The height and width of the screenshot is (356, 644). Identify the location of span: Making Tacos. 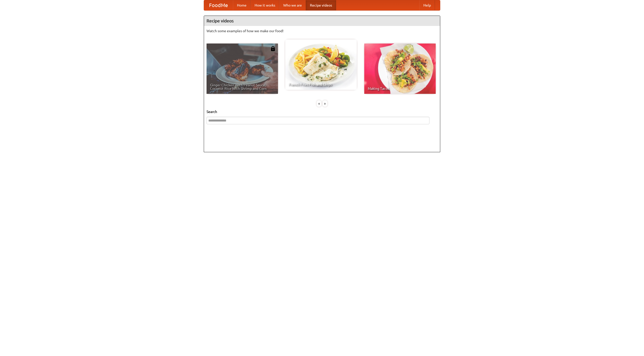
(400, 88).